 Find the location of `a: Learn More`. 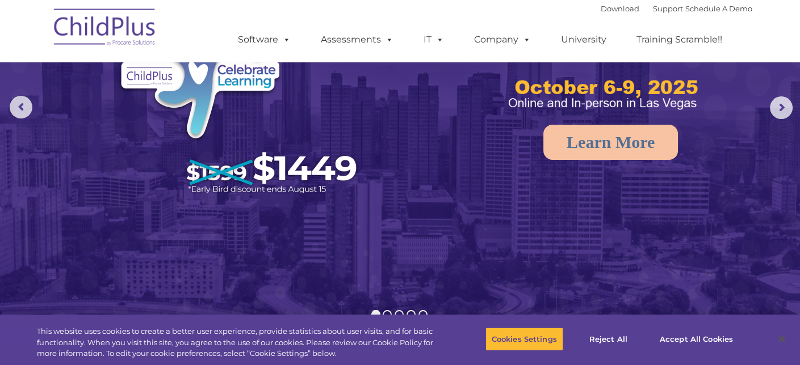

a: Learn More is located at coordinates (610, 142).